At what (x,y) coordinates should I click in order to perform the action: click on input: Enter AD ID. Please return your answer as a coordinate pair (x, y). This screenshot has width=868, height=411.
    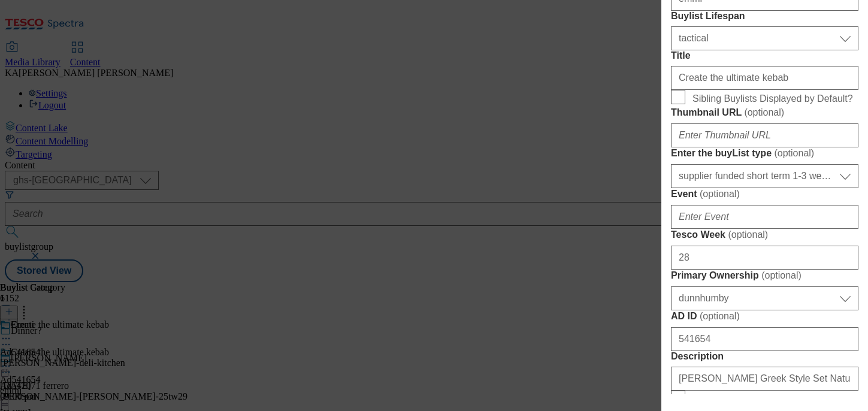
    Looking at the image, I should click on (765, 339).